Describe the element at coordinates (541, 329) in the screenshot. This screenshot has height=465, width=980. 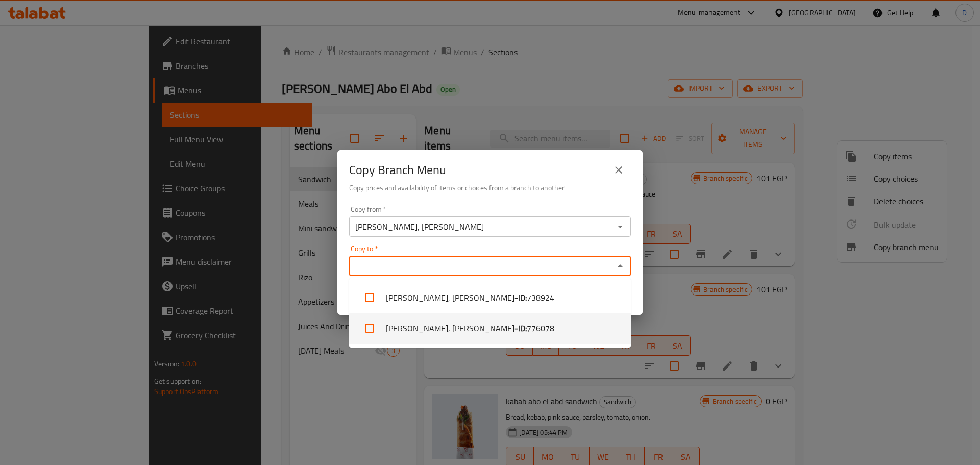
I see `span: 776078` at that location.